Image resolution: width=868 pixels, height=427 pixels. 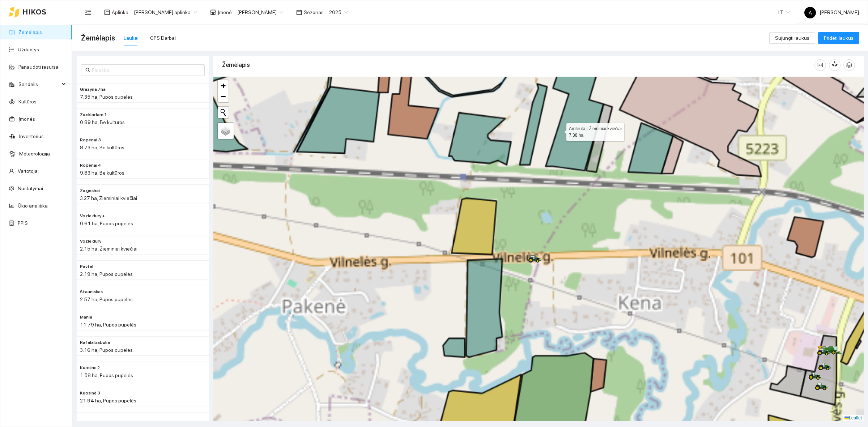 I want to click on span: 7.35 ha, Pupos pupelės, so click(x=107, y=97).